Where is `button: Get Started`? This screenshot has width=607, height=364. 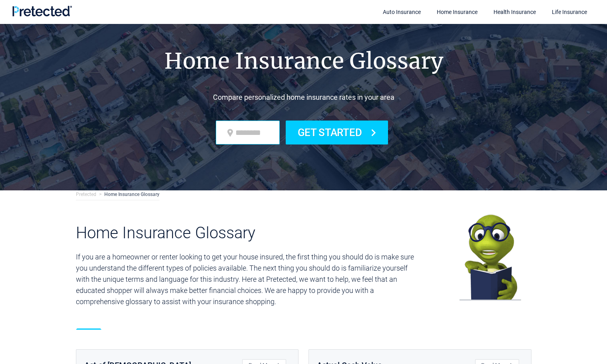 button: Get Started is located at coordinates (337, 132).